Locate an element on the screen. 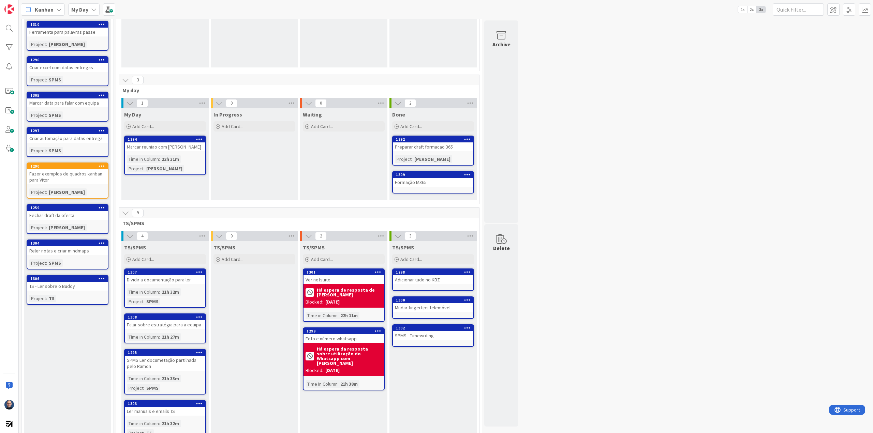 The width and height of the screenshot is (873, 433). div: 1296Criar excel com datas entregas is located at coordinates (68, 64).